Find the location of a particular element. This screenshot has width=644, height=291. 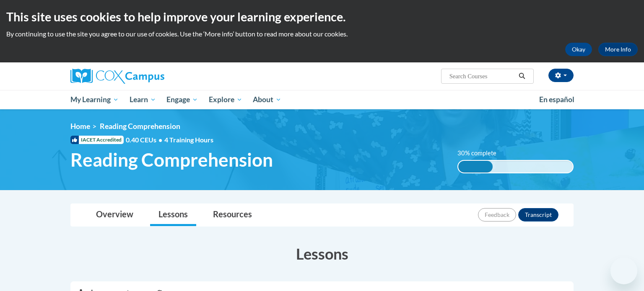

a: Lessons is located at coordinates (173, 215).